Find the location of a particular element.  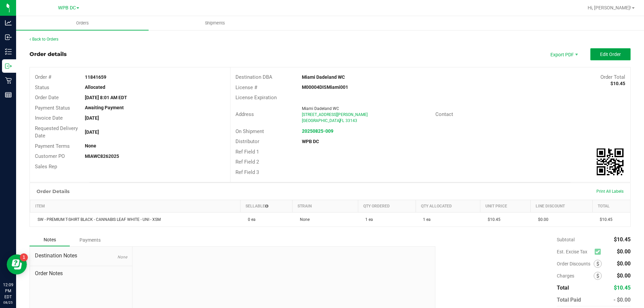

strong: Miami Dadeland WC is located at coordinates (323, 77).